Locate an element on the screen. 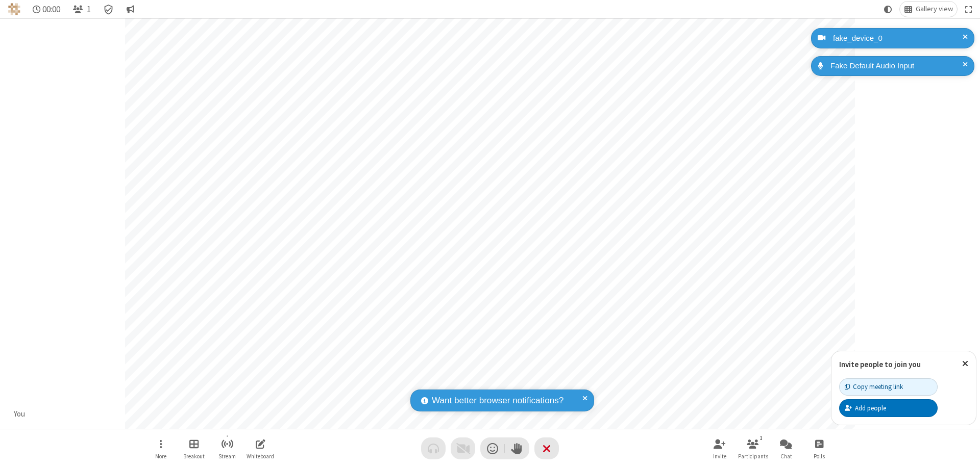 This screenshot has height=467, width=980. img: QA Selenium DO NOT DELETE OR CHANGE is located at coordinates (14, 9).